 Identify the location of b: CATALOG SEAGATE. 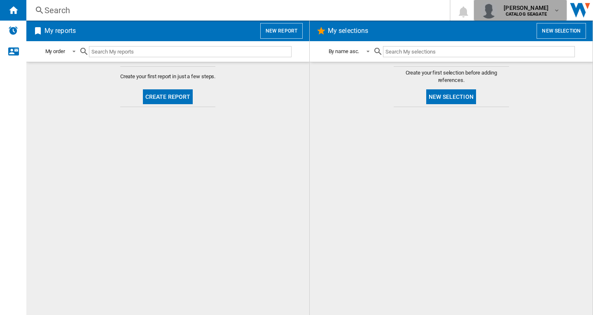
(526, 14).